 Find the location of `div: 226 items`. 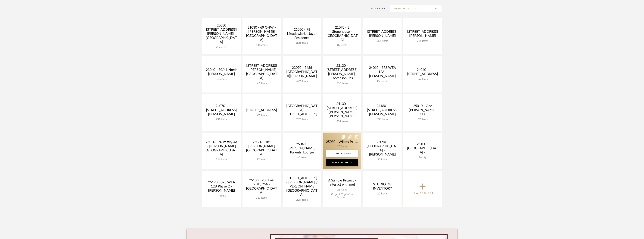

div: 226 items is located at coordinates (222, 160).